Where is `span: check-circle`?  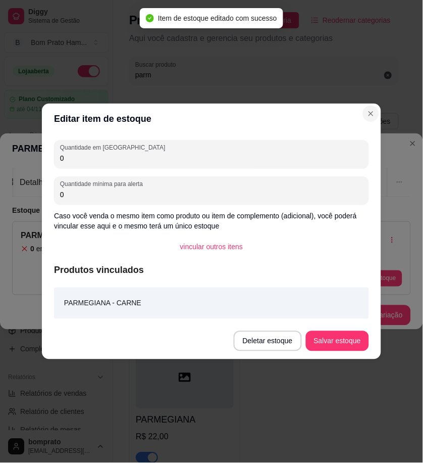 span: check-circle is located at coordinates (150, 18).